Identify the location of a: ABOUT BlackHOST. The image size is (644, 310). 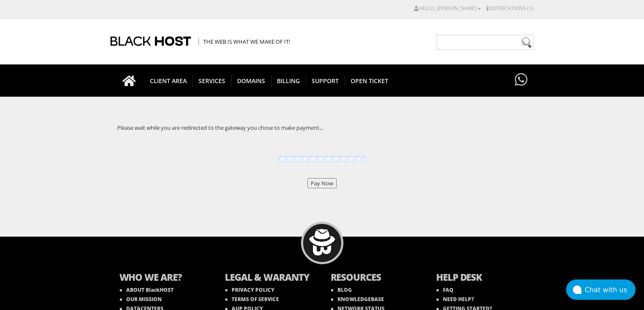
(147, 289).